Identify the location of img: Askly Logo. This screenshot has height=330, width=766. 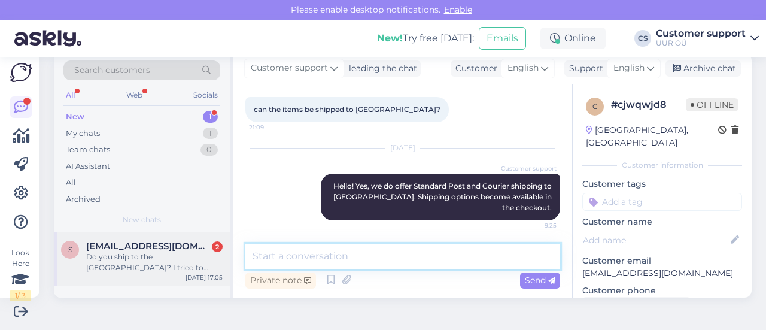
(21, 72).